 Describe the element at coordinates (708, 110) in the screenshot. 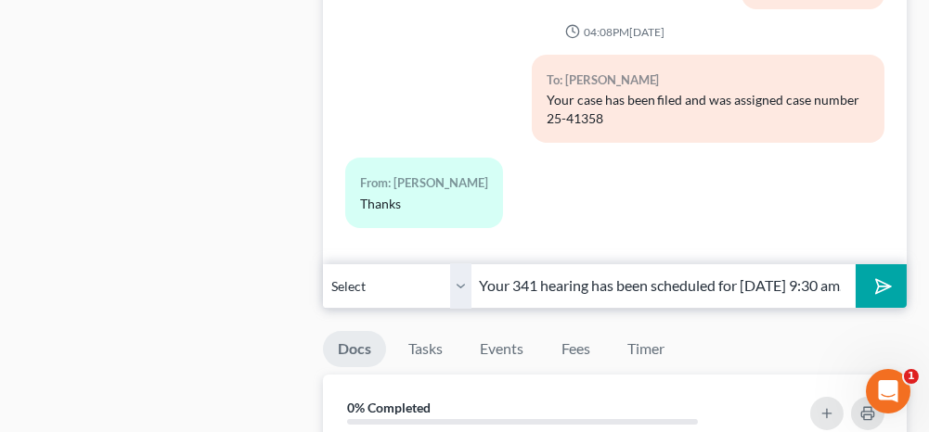

I see `div: Your case has been filed and was assigned case number 25-41358` at that location.